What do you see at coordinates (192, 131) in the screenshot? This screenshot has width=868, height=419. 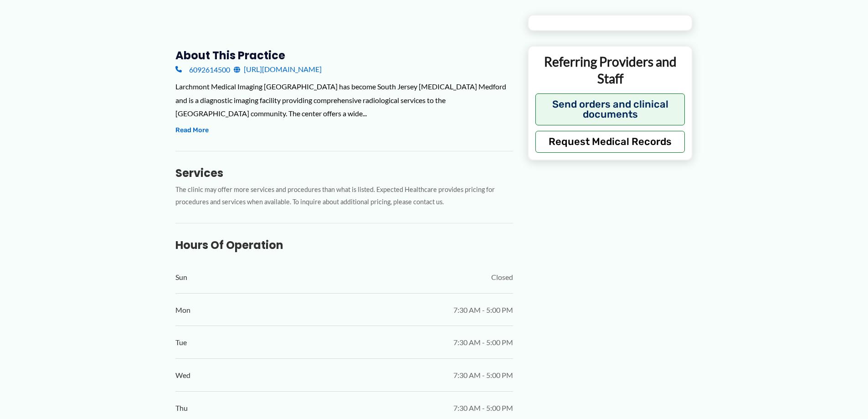 I see `button: Read More` at bounding box center [192, 131].